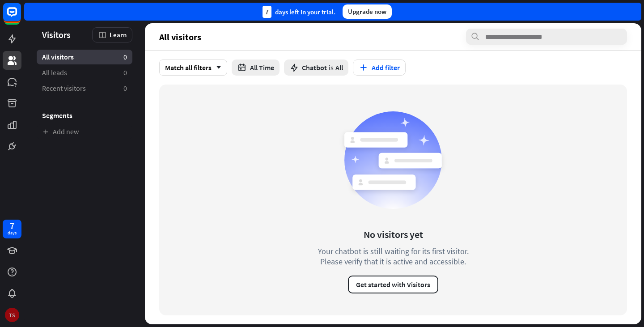 The image size is (644, 327). What do you see at coordinates (12, 229) in the screenshot?
I see `a: 7 days` at bounding box center [12, 229].